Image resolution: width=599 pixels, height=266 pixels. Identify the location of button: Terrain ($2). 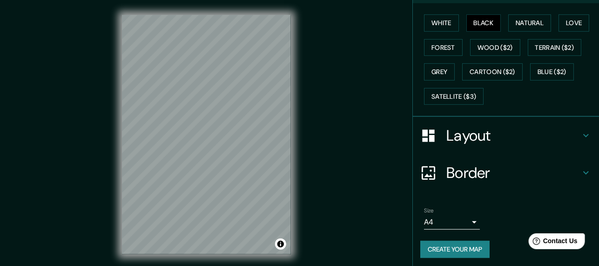
(555, 47).